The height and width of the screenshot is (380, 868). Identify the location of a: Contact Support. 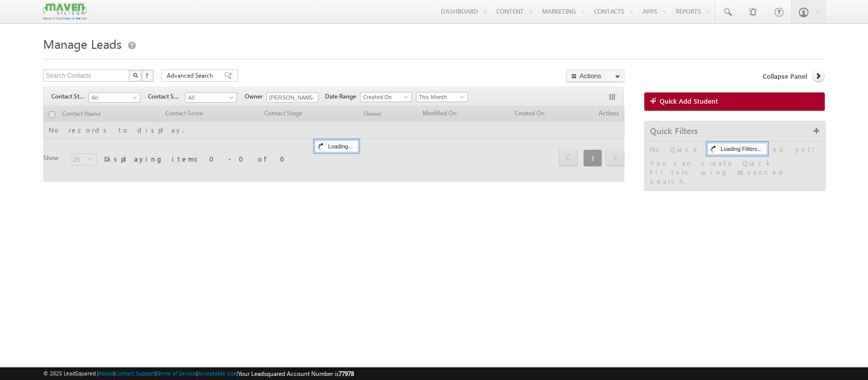
(135, 373).